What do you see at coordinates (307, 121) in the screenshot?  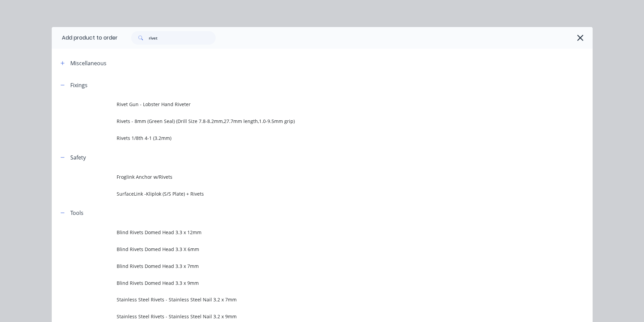 I see `span: Rivets - 8mm (Green Seal) (Drill Size 7.8-8.2mm,27.7mm length,1.0-9.5mm grip)` at bounding box center [307, 121].